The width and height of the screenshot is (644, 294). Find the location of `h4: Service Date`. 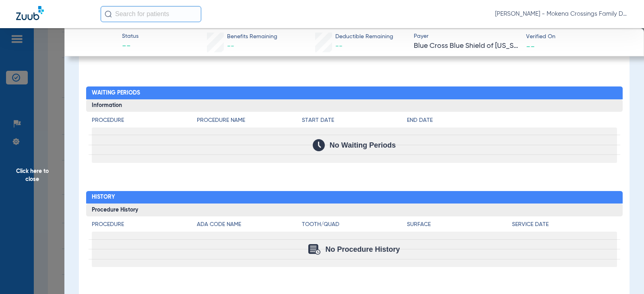

h4: Service Date is located at coordinates (564, 224).